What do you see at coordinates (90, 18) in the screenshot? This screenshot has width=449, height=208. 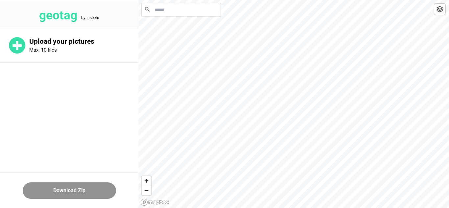 I see `tspan: by inseetu` at bounding box center [90, 18].